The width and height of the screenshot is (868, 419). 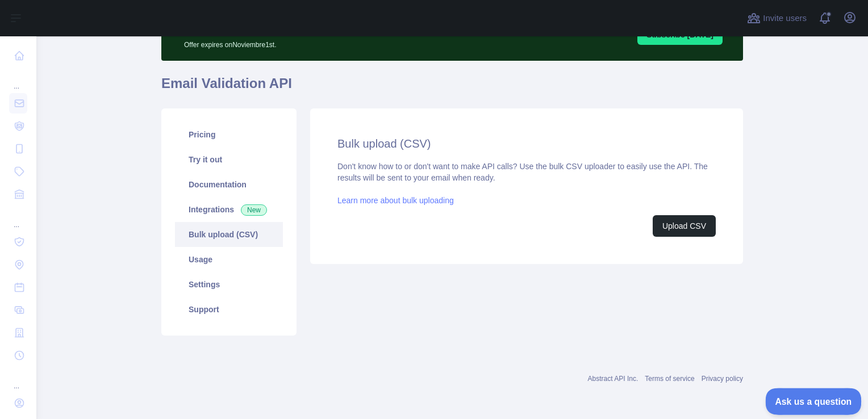 I want to click on a: Support, so click(x=229, y=309).